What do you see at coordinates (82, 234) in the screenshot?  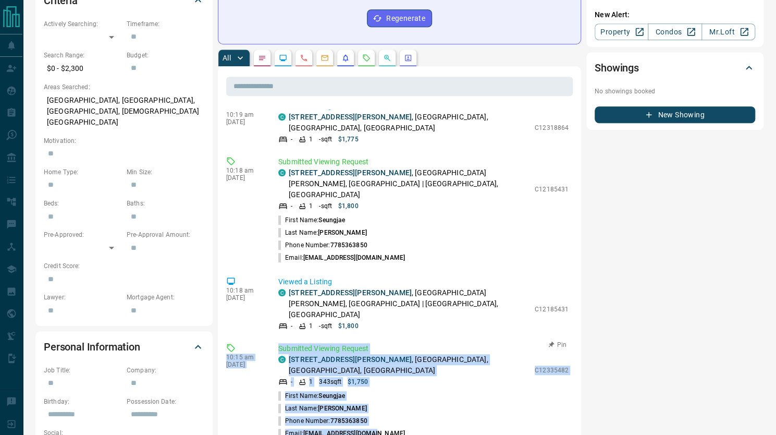 I see `p: Pre-Approved:` at bounding box center [82, 234].